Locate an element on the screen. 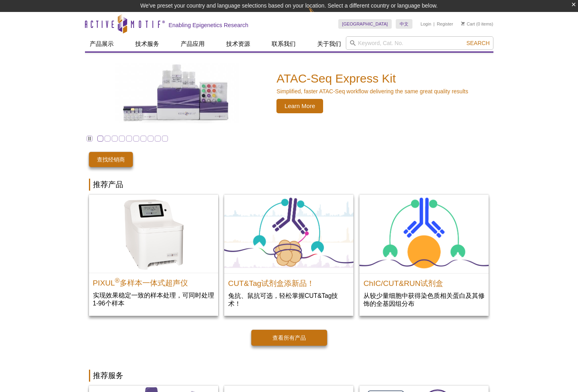 Image resolution: width=578 pixels, height=392 pixels. a: ATAC-Seq Express Kit ATAC-Seq Express Kit Simplified, faster ATAC-Seq workflow delivering the sam... is located at coordinates (289, 93).